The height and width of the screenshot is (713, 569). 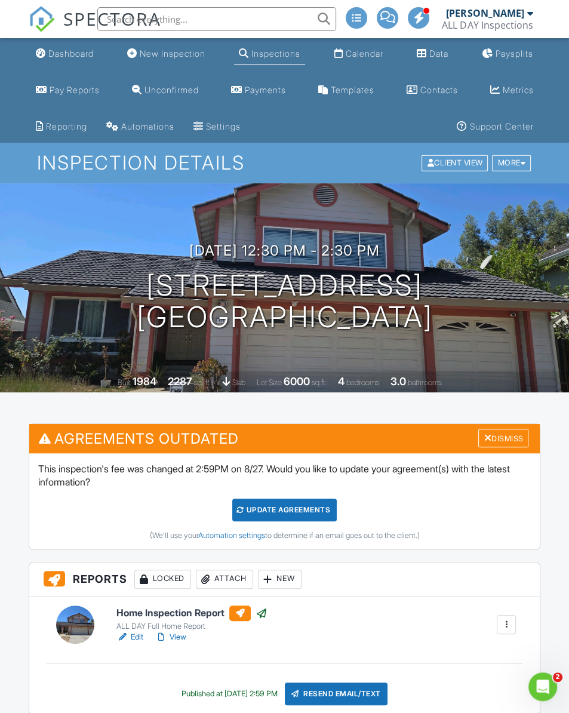 I want to click on a: Metrics, so click(x=511, y=90).